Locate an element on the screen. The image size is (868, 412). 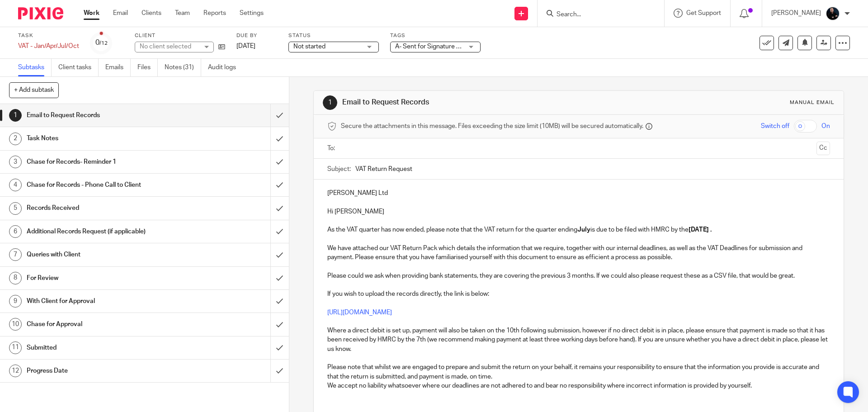
h1: Progress Date is located at coordinates (105, 371).